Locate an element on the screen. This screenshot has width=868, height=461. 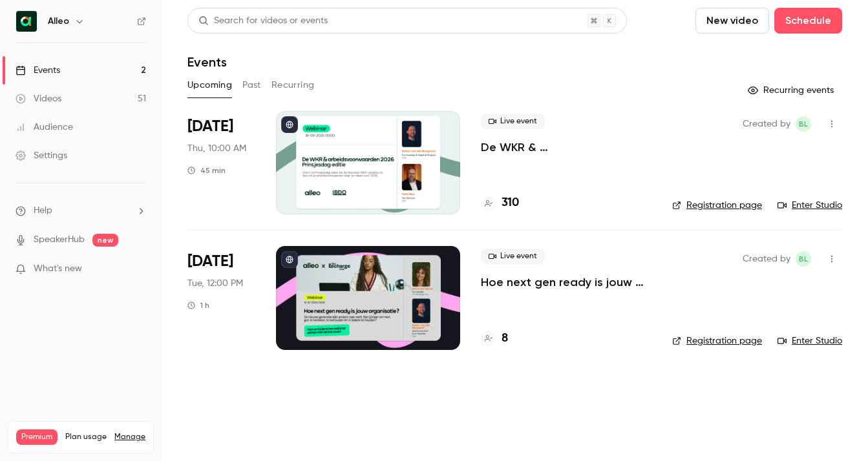
a: Manage is located at coordinates (130, 438).